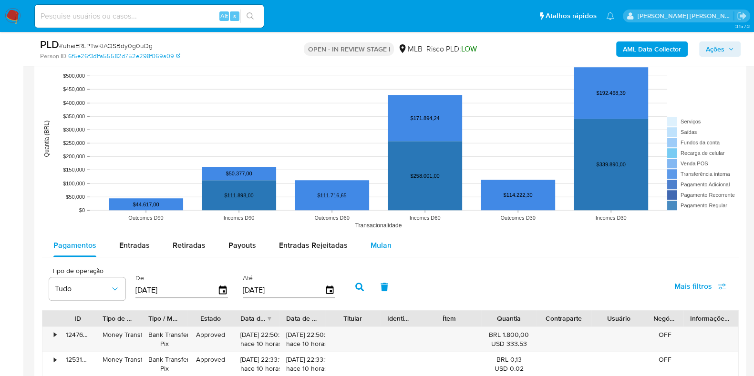 Image resolution: width=754 pixels, height=376 pixels. What do you see at coordinates (53, 56) in the screenshot?
I see `b: Person ID` at bounding box center [53, 56].